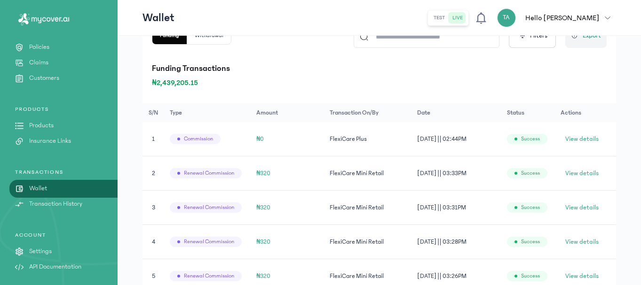 This screenshot has width=641, height=285. What do you see at coordinates (532, 36) in the screenshot?
I see `div: Filters` at bounding box center [532, 36].